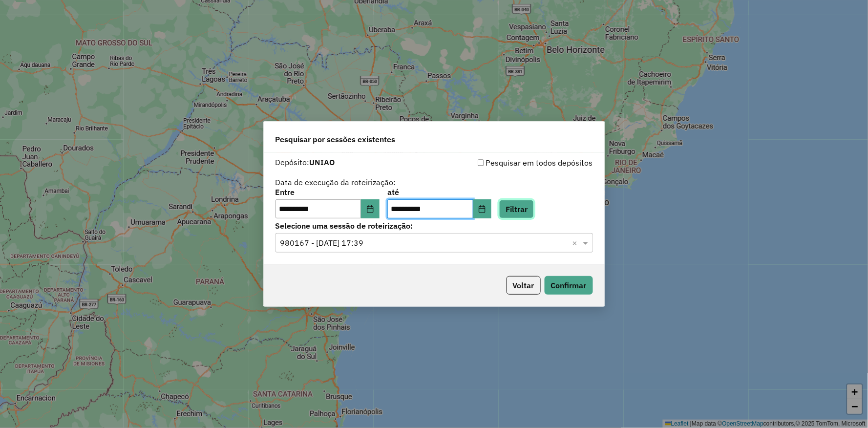 The image size is (868, 428). What do you see at coordinates (327, 192) in the screenshot?
I see `label: Entre` at bounding box center [327, 192].